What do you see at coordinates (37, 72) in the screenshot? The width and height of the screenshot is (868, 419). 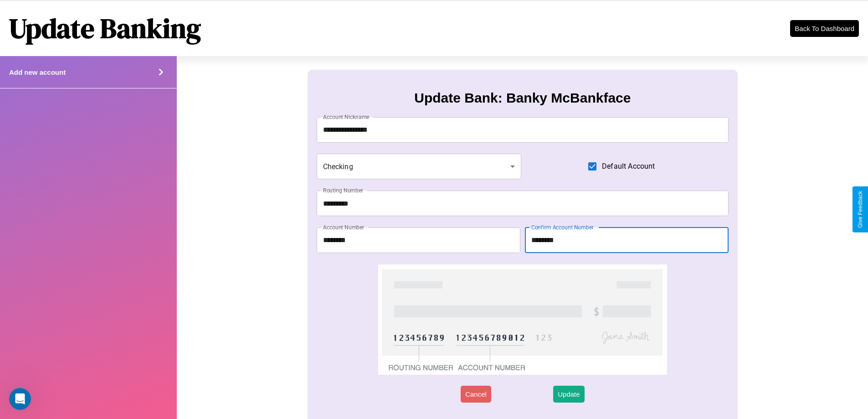 I see `h4: Add new account` at bounding box center [37, 72].